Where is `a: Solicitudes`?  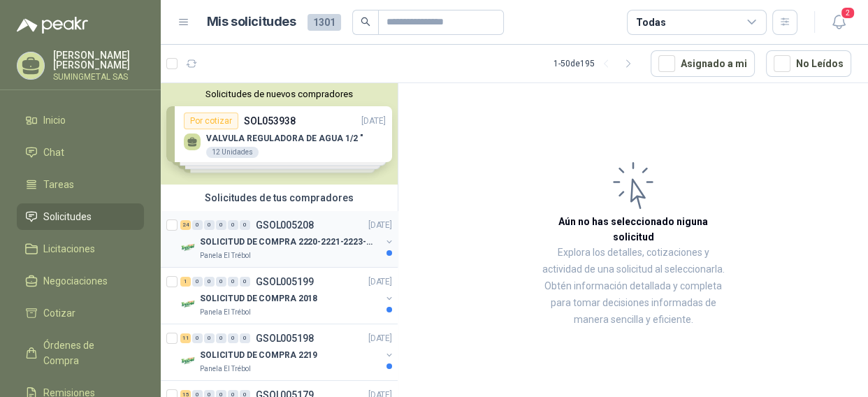 a: Solicitudes is located at coordinates (80, 216).